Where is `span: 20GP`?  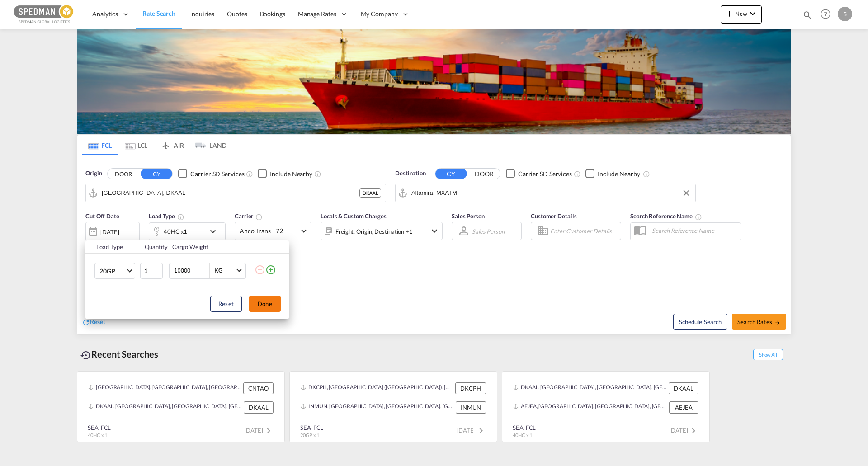 span: 20GP is located at coordinates (113, 271).